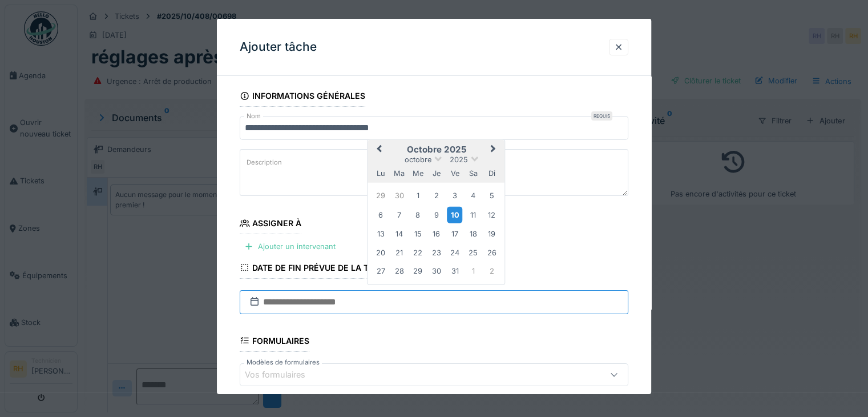 The height and width of the screenshot is (417, 868). What do you see at coordinates (436, 271) in the screenshot?
I see `div: Choose jeudi 30 octobre 2025` at bounding box center [436, 271].